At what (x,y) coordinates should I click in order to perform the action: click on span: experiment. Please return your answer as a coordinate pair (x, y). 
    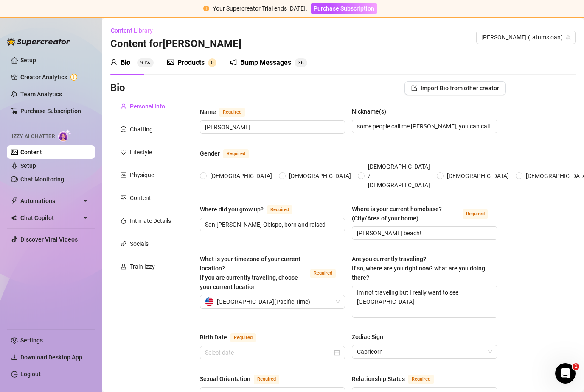
    Looking at the image, I should click on (124, 267).